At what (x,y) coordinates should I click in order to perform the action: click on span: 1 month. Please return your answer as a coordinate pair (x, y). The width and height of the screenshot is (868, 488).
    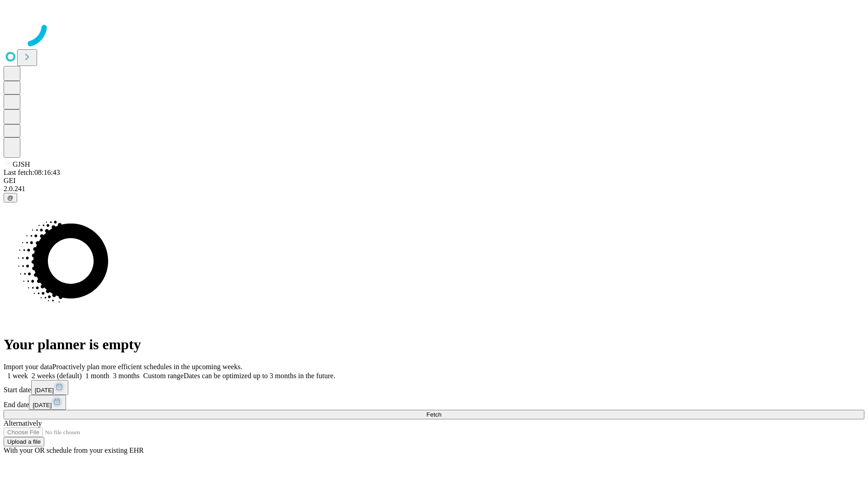
    Looking at the image, I should click on (97, 376).